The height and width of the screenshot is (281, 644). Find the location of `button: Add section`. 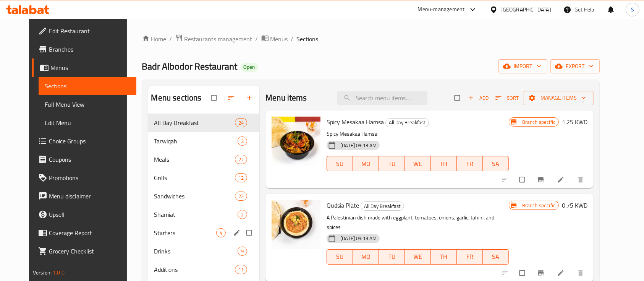

button: Add section is located at coordinates (250, 98).